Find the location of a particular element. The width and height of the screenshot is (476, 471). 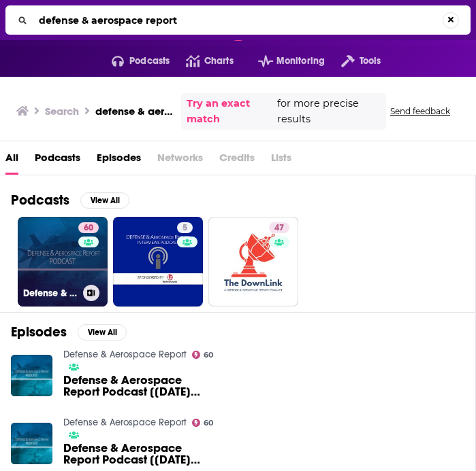

input: Search... is located at coordinates (238, 20).